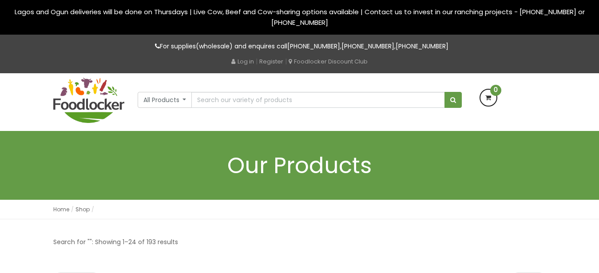  Describe the element at coordinates (300, 46) in the screenshot. I see `p: For supplies(wholesale) and enquires call , ,` at that location.